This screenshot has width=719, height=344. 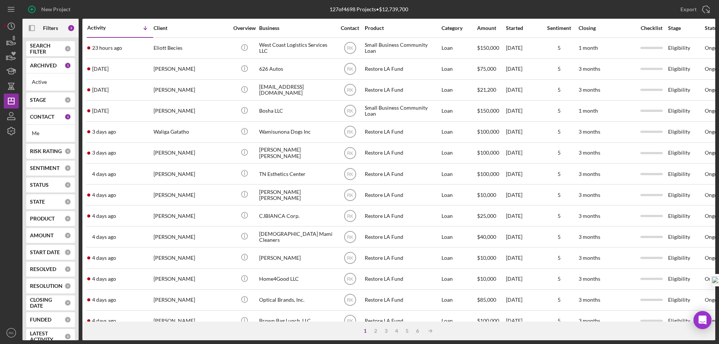 I want to click on div: $150,000, so click(x=491, y=48).